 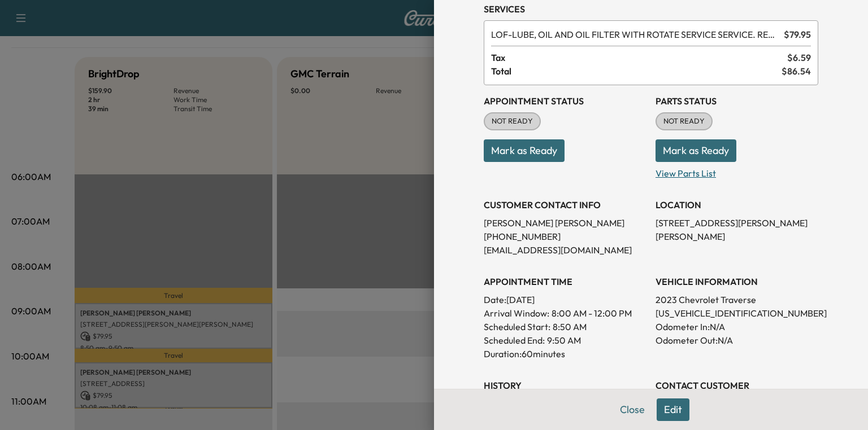 I want to click on h3: APPOINTMENT TIME, so click(x=565, y=282).